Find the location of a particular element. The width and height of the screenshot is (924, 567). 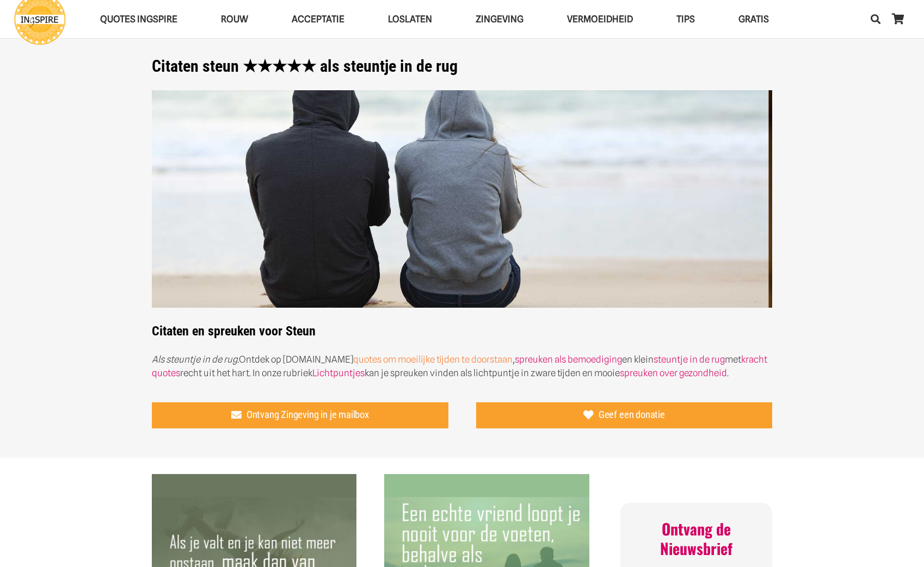

a: LoslatenLoslaten Menu is located at coordinates (409, 19).